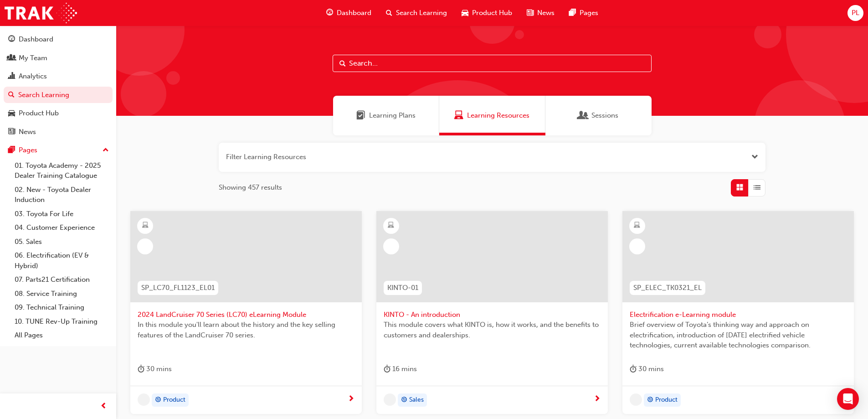 The height and width of the screenshot is (419, 868). What do you see at coordinates (757, 188) in the screenshot?
I see `span: List` at bounding box center [757, 188].